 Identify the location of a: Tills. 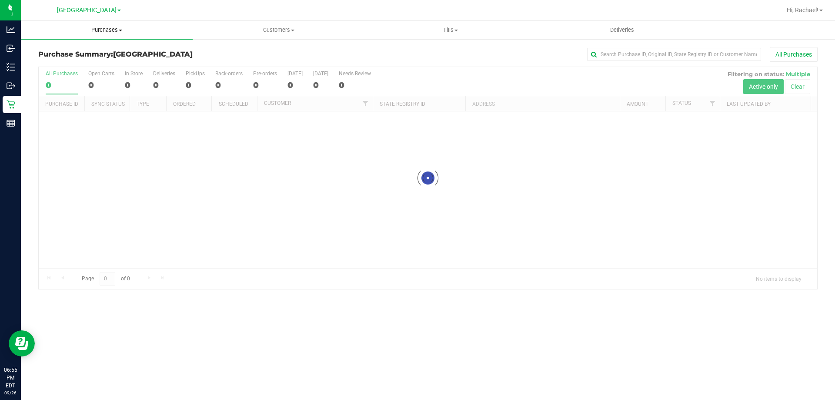
(450, 30).